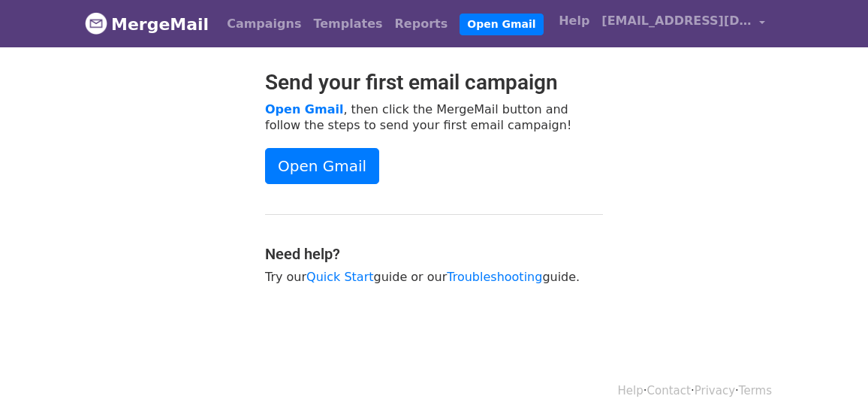 Image resolution: width=868 pixels, height=408 pixels. Describe the element at coordinates (669, 390) in the screenshot. I see `a: Contact` at that location.